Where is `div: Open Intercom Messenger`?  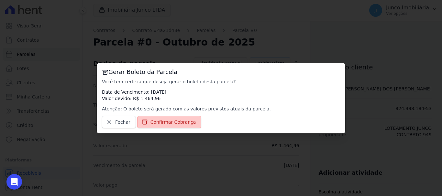 div: Open Intercom Messenger is located at coordinates (14, 182).